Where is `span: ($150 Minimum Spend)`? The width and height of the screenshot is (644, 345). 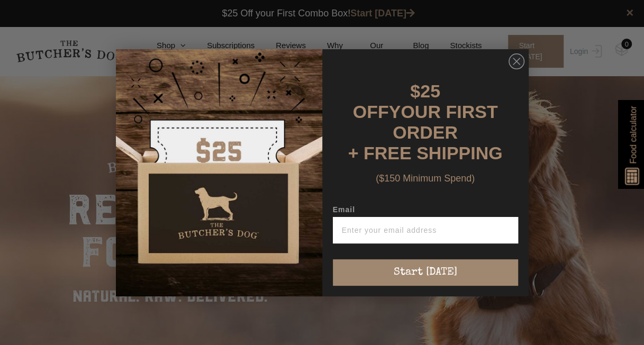
span: ($150 Minimum Spend) is located at coordinates (425, 178).